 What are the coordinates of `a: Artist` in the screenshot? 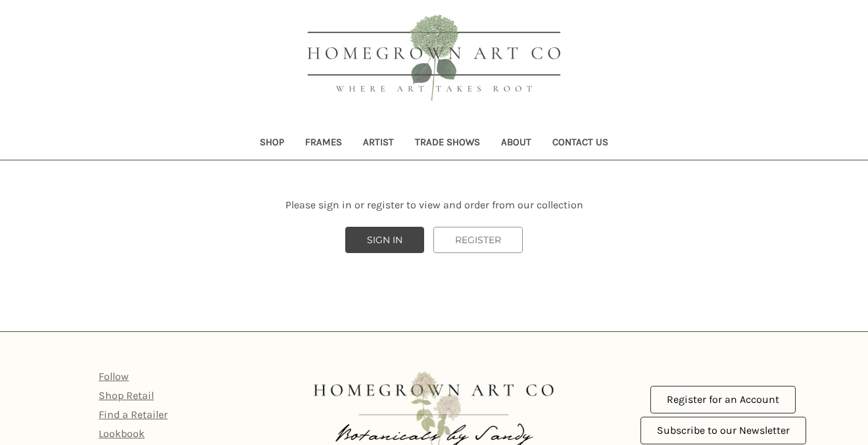 It's located at (378, 143).